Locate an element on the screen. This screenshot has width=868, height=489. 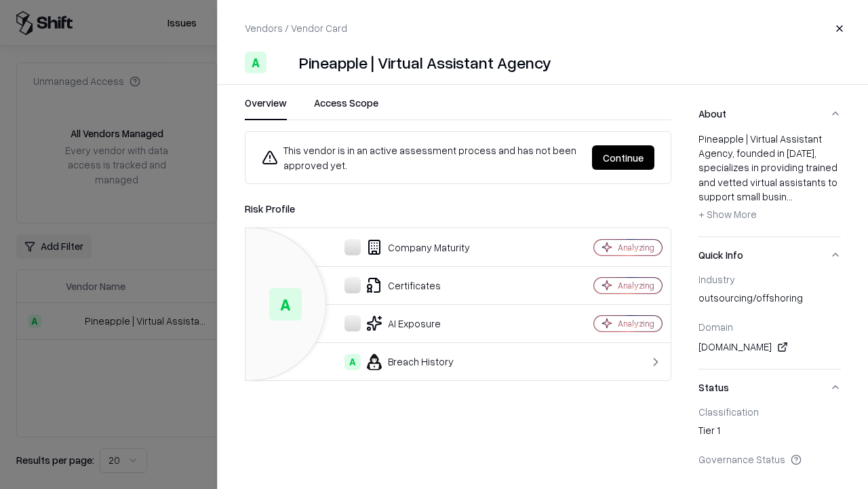
div: Risk Profile is located at coordinates (458, 209).